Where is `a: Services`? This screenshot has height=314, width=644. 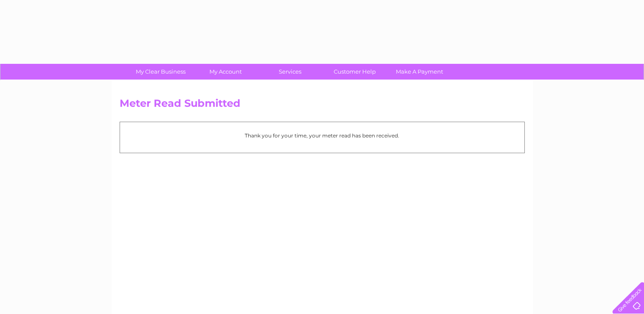
a: Services is located at coordinates (290, 72).